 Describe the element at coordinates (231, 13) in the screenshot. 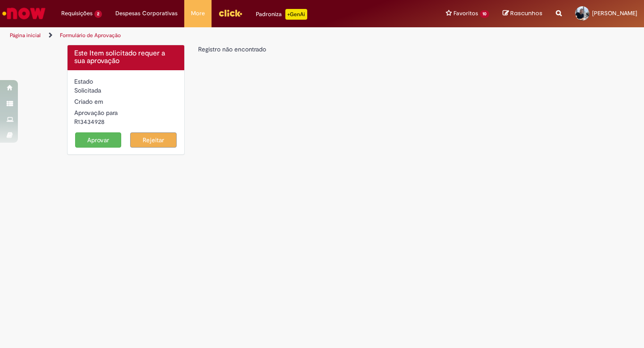

I see `img: click_logo_yellow_360x200.png` at that location.